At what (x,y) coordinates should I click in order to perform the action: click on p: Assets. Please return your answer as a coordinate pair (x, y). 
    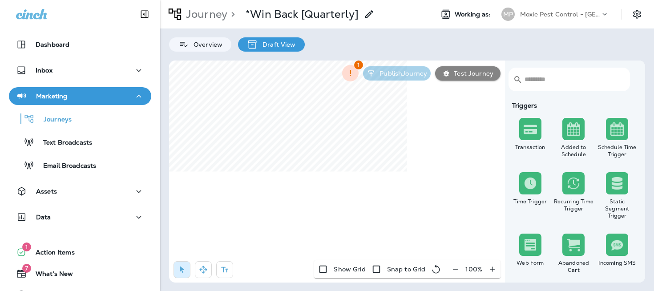
    Looking at the image, I should click on (46, 191).